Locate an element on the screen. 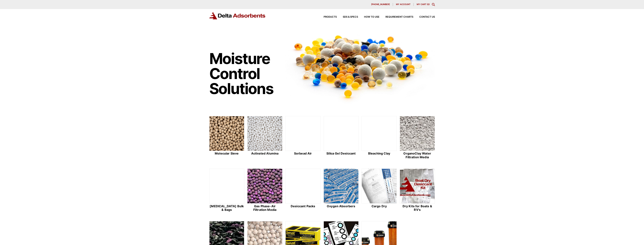  span: Contact Us is located at coordinates (427, 17).